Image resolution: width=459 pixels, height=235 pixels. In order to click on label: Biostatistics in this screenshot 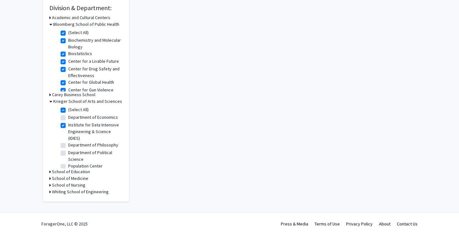, I will do `click(80, 54)`.